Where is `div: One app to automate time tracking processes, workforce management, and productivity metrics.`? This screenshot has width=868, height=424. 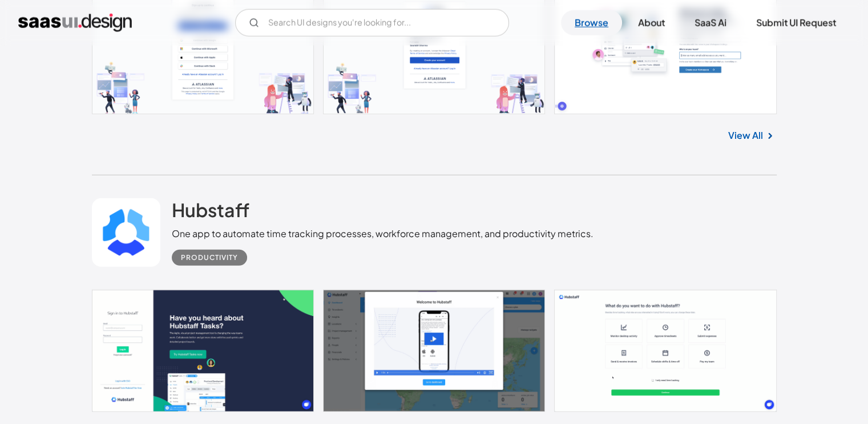
div: One app to automate time tracking processes, workforce management, and productivity metrics. is located at coordinates (383, 234).